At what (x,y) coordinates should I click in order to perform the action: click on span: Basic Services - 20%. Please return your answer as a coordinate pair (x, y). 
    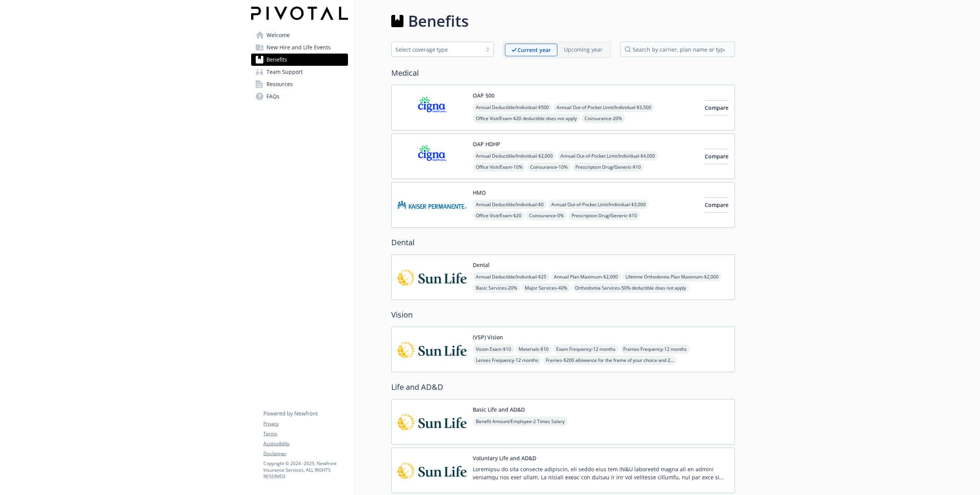
    Looking at the image, I should click on (497, 288).